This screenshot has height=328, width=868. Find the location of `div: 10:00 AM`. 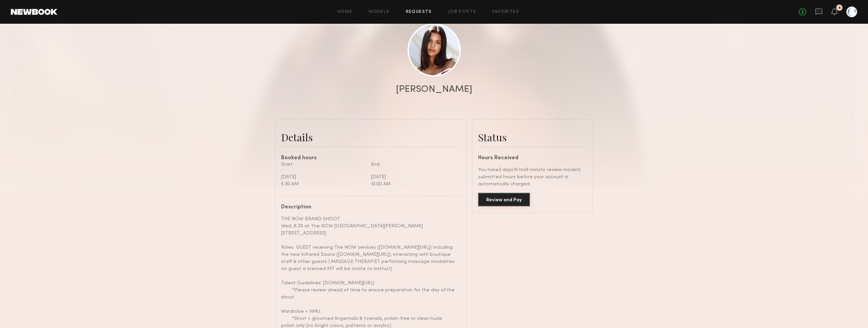

div: 10:00 AM is located at coordinates (413, 184).